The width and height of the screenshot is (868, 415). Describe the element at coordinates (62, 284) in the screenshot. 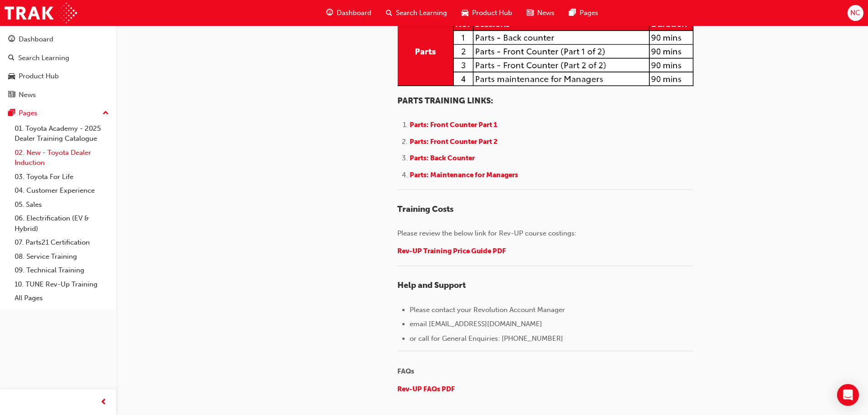

I see `a: 10. TUNE Rev-Up Training` at that location.